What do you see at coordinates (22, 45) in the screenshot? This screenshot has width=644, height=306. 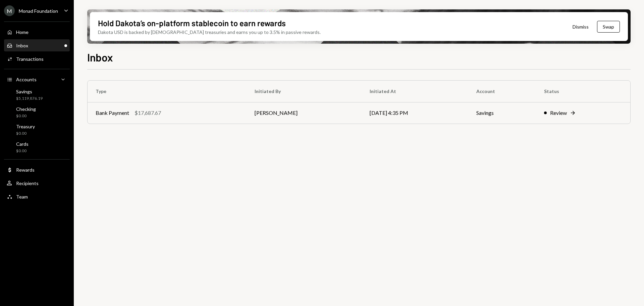 I see `div: Inbox` at bounding box center [22, 45].